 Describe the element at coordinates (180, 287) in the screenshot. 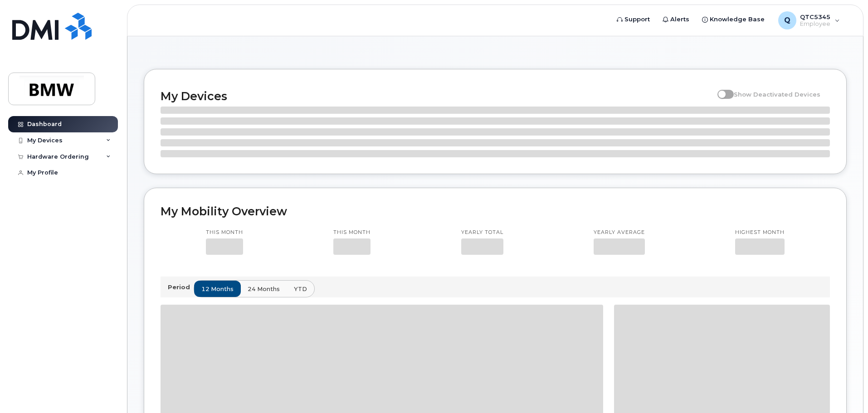

I see `p: Period` at that location.